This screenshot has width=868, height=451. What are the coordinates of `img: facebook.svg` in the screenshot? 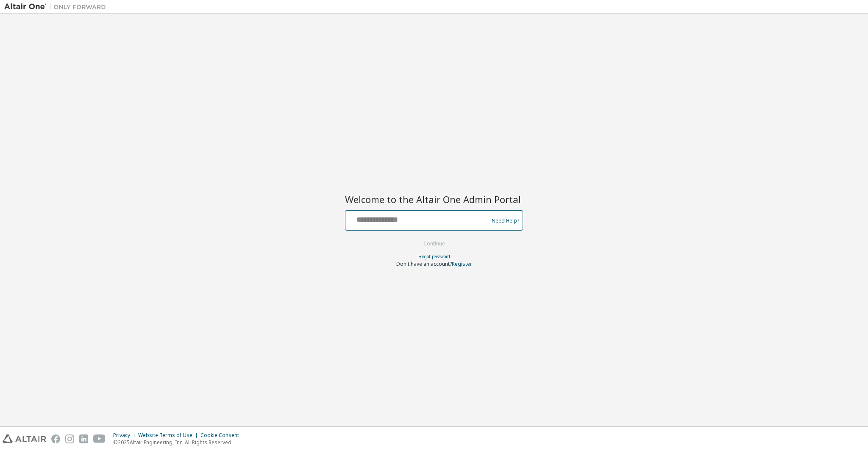 It's located at (55, 439).